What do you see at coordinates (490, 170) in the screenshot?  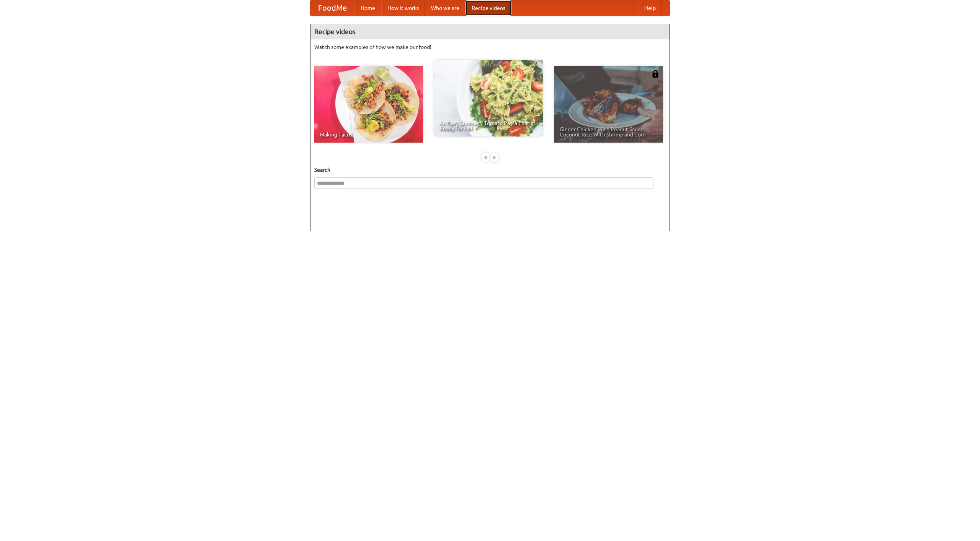 I see `h5: Search` at bounding box center [490, 170].